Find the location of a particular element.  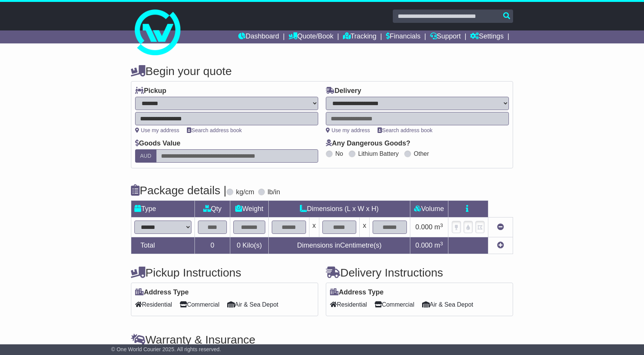

label: Lithium Battery is located at coordinates (378, 153).